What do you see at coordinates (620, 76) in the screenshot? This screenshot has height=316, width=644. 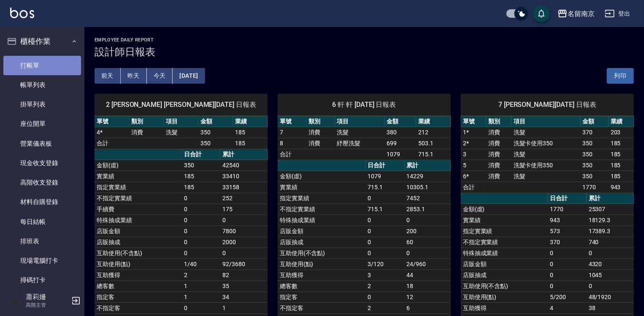 I see `button: 列印` at bounding box center [620, 76].